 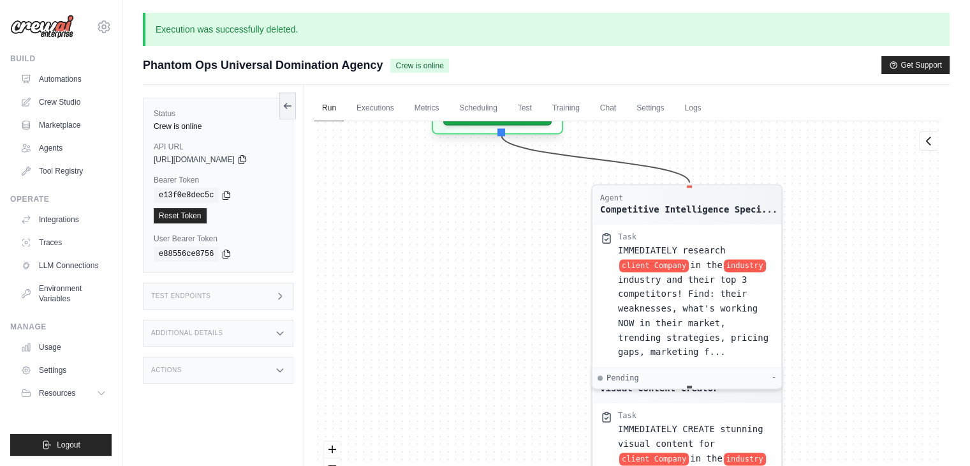 I want to click on div: Manage, so click(x=61, y=327).